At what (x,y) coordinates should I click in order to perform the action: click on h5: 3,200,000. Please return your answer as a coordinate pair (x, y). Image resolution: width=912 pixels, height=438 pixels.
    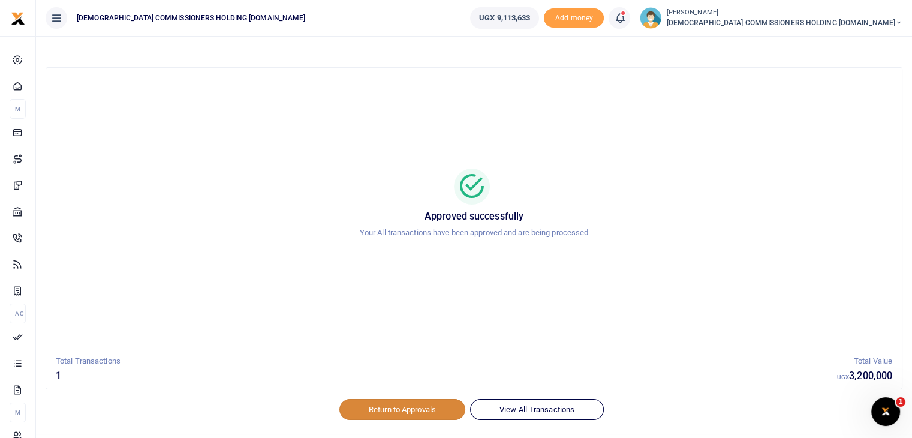
    Looking at the image, I should click on (864, 376).